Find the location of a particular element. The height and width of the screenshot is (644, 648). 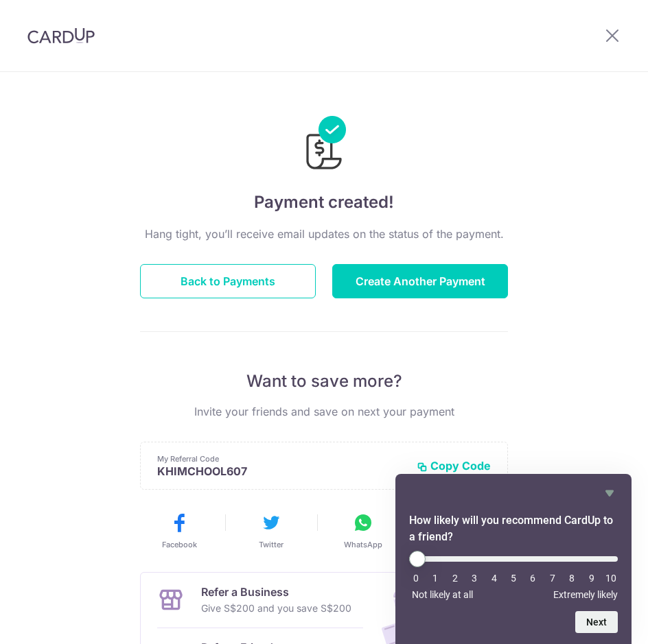

p: Hang tight, you’ll receive email updates on the status of the payment. is located at coordinates (324, 234).